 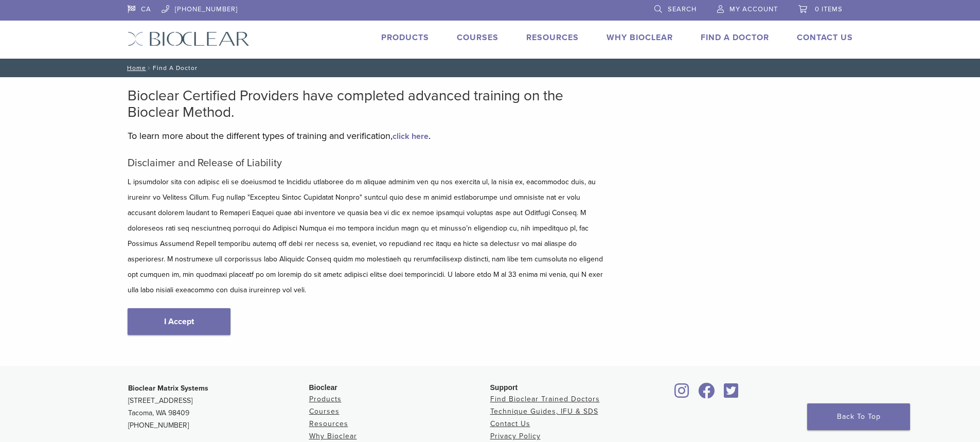 What do you see at coordinates (169, 388) in the screenshot?
I see `strong: Bioclear Matrix Systems` at bounding box center [169, 388].